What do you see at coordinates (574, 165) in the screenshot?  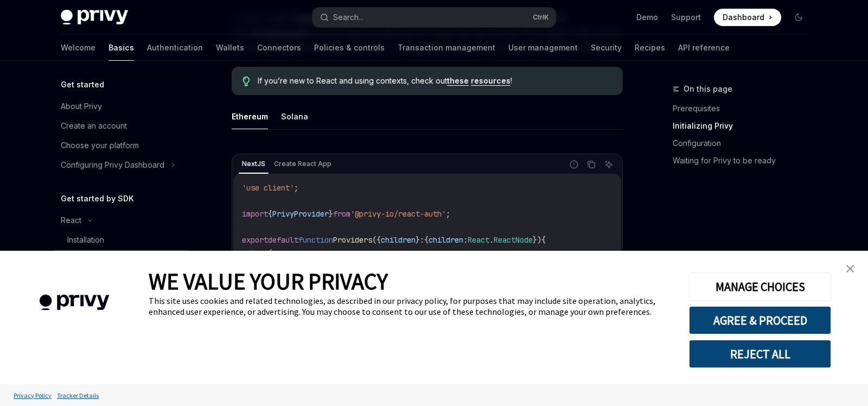 I see `button: Report incorrect code` at bounding box center [574, 165].